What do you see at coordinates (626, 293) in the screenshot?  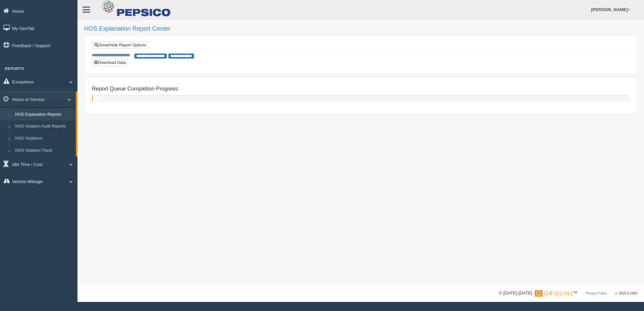 I see `span: v. 2025.5.2403` at bounding box center [626, 293].